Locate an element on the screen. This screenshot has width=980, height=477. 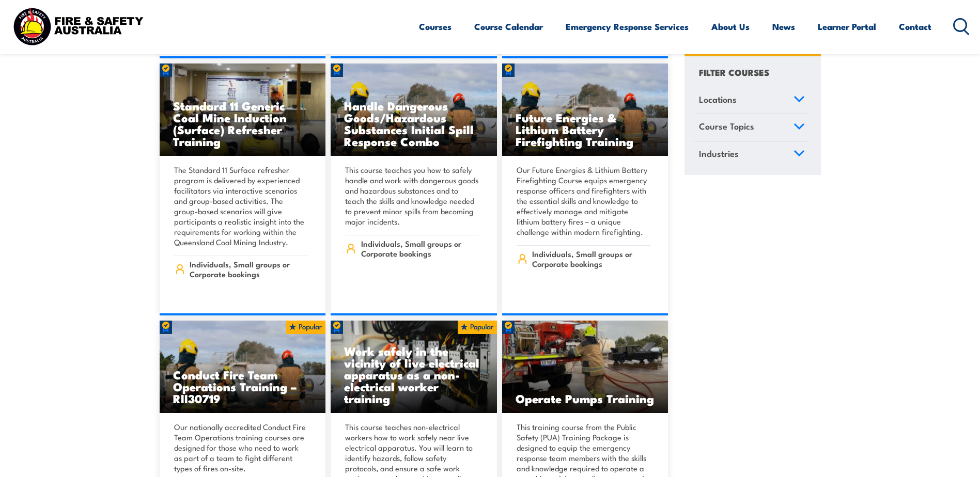
a: Course Topics is located at coordinates (752, 128).